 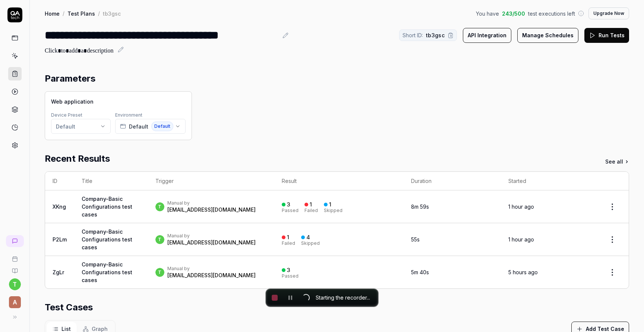 What do you see at coordinates (59, 207) in the screenshot?
I see `a: XKng` at bounding box center [59, 207].